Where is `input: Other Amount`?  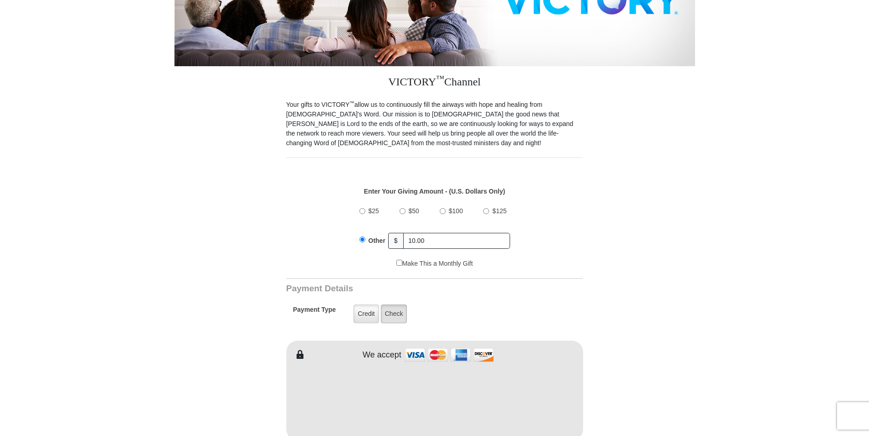
input: Other Amount is located at coordinates (457, 241).